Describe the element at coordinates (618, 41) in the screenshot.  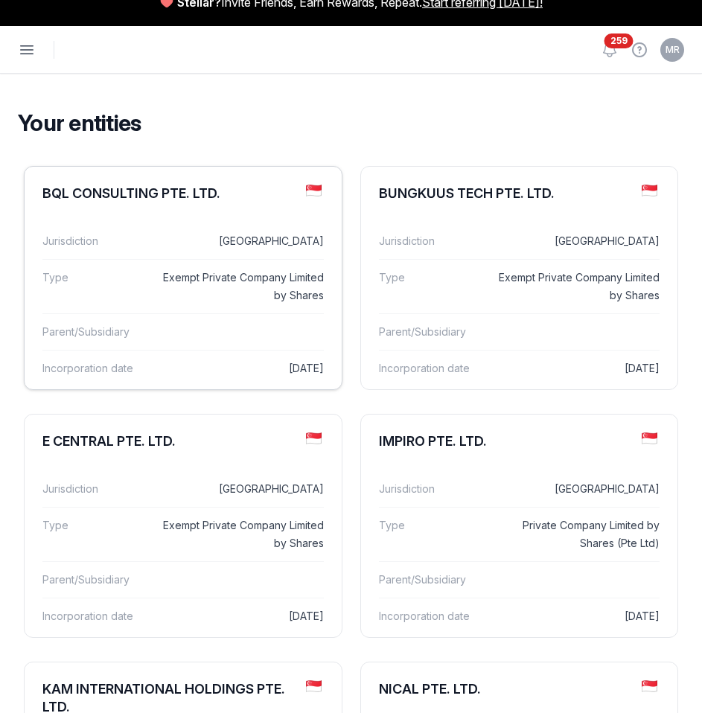
I see `span: 259` at that location.